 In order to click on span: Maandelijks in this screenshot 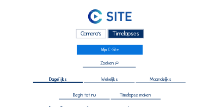, I will do `click(160, 80)`.